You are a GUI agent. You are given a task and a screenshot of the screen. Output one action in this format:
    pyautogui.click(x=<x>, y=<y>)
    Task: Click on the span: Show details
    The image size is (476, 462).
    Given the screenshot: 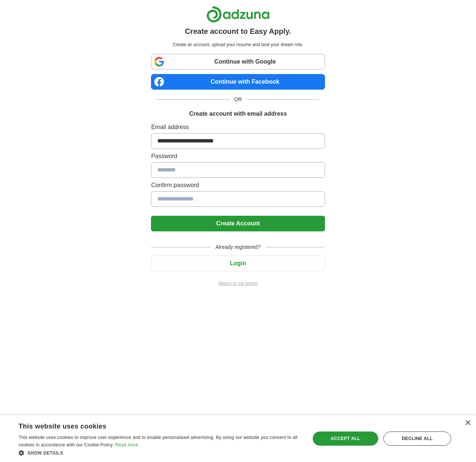 What is the action you would take?
    pyautogui.click(x=46, y=453)
    